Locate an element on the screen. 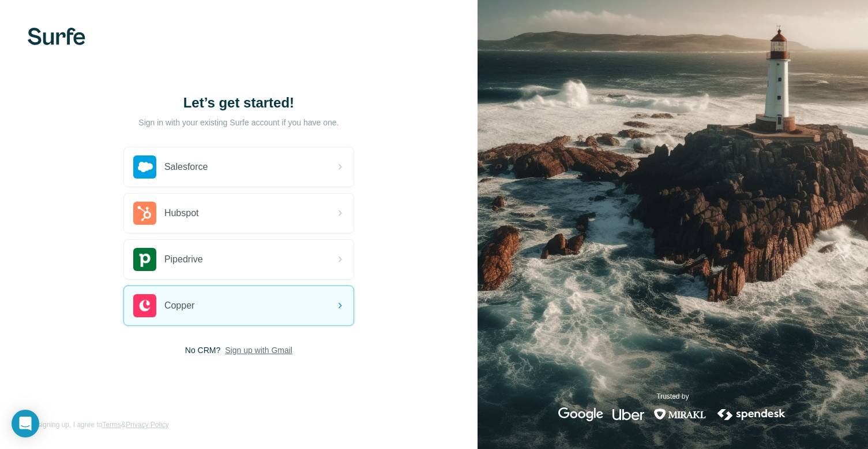 This screenshot has width=868, height=449. a: Privacy Policy is located at coordinates (147, 424).